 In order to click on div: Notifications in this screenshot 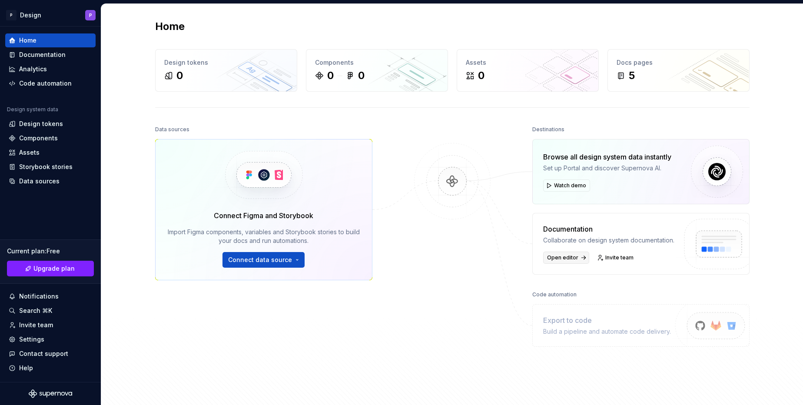, I will do `click(39, 296)`.